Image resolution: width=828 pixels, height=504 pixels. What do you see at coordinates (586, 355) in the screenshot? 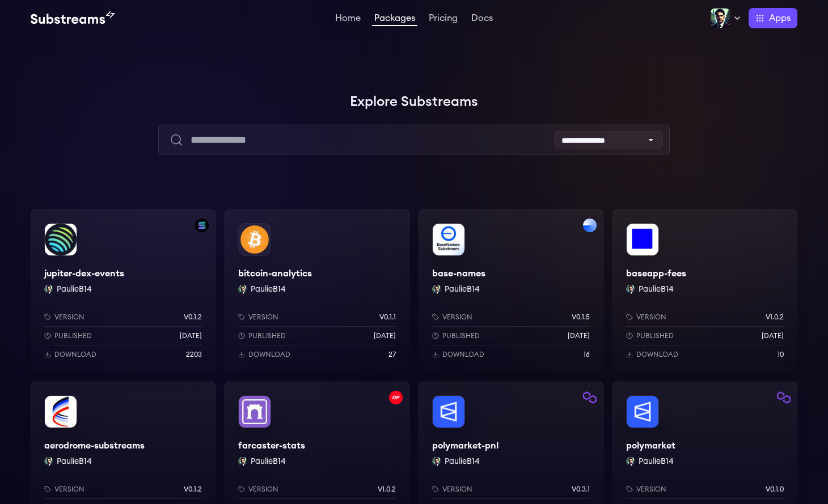
I see `p: 16` at bounding box center [586, 355].